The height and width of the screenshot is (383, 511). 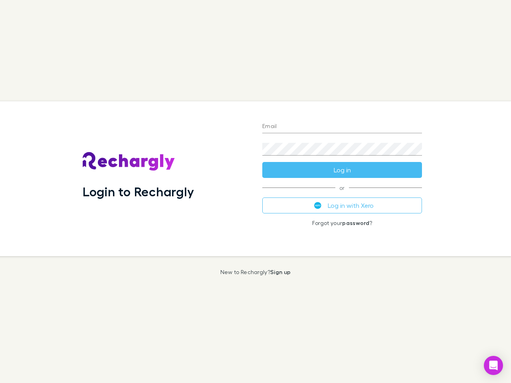 I want to click on div: Open Intercom Messenger, so click(x=494, y=366).